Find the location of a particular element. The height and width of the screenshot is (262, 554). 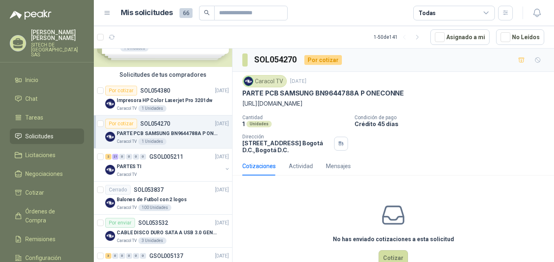

h3: SOL054270 is located at coordinates (276, 60).